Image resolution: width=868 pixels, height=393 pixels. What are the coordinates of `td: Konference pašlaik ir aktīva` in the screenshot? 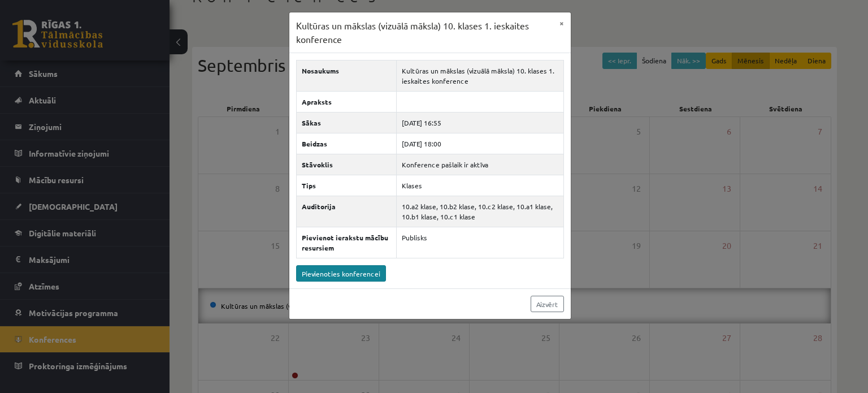 It's located at (480, 165).